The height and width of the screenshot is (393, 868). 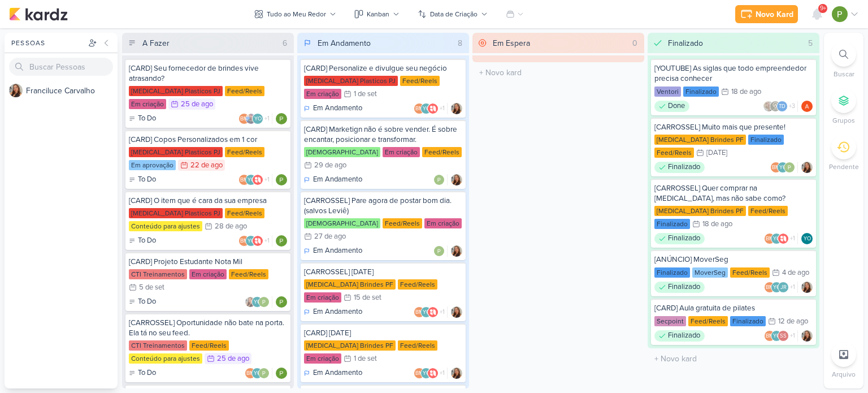 What do you see at coordinates (717, 224) in the screenshot?
I see `div: 18 de ago` at bounding box center [717, 224].